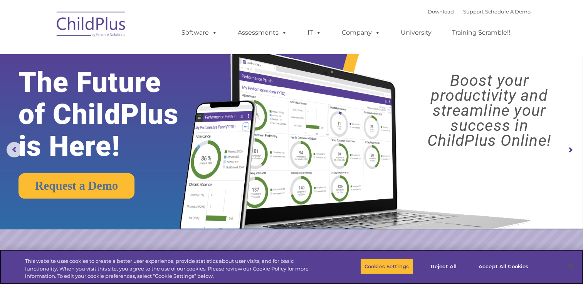 This screenshot has width=583, height=284. Describe the element at coordinates (262, 33) in the screenshot. I see `a: Assessments` at that location.